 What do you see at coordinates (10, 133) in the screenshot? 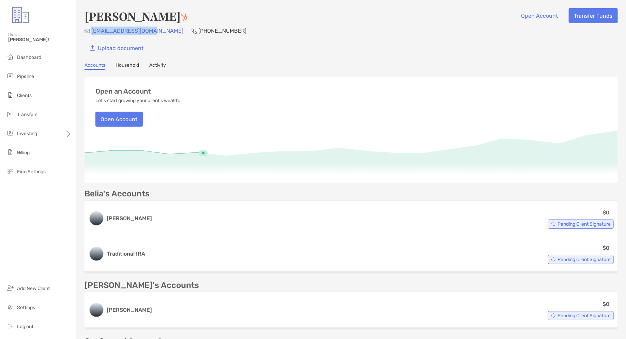
I see `img: investing icon` at bounding box center [10, 133].